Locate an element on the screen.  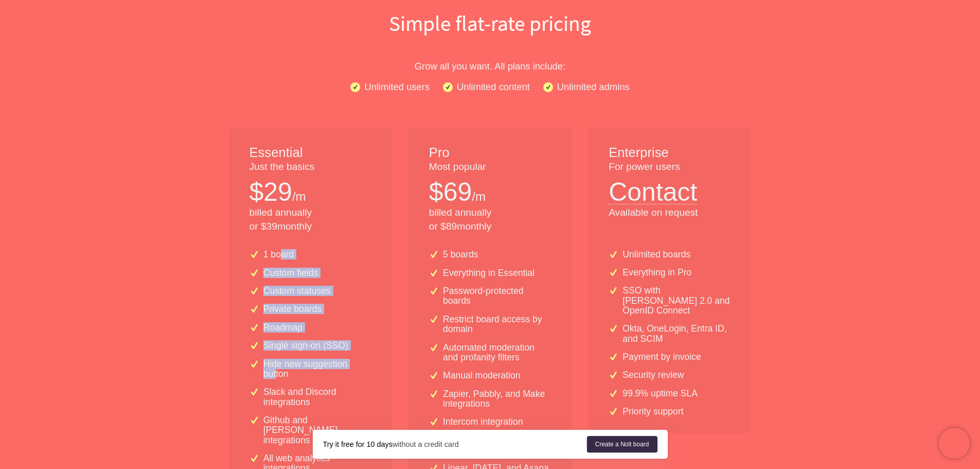
p: $ 69 is located at coordinates (450, 192).